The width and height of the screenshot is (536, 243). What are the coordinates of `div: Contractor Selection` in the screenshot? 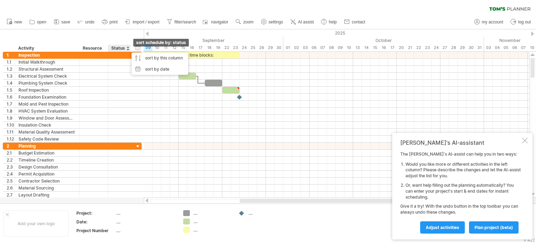 It's located at (47, 180).